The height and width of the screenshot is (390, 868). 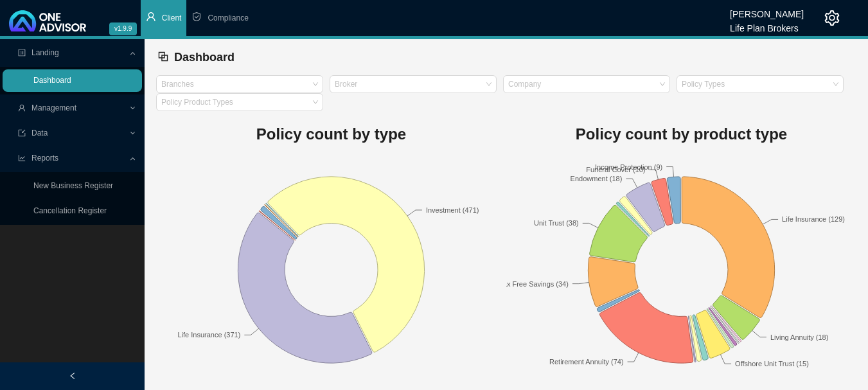 What do you see at coordinates (587, 362) in the screenshot?
I see `text: Retirement Annuity (74)` at bounding box center [587, 362].